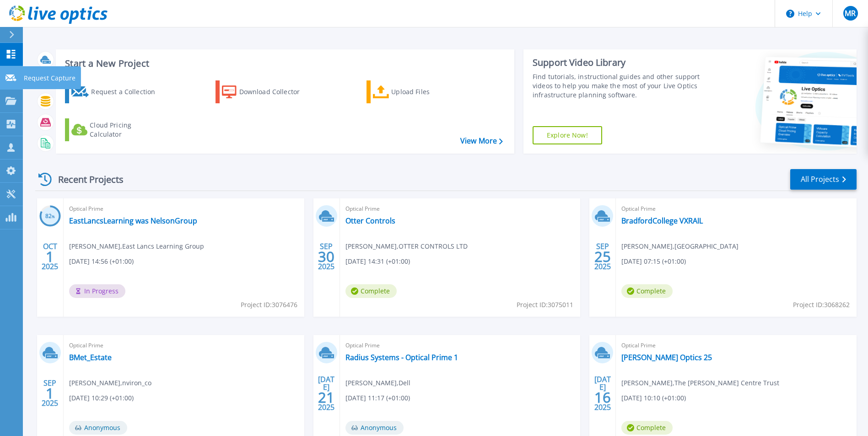 The width and height of the screenshot is (868, 436). Describe the element at coordinates (617, 63) in the screenshot. I see `div: Support Video Library` at that location.